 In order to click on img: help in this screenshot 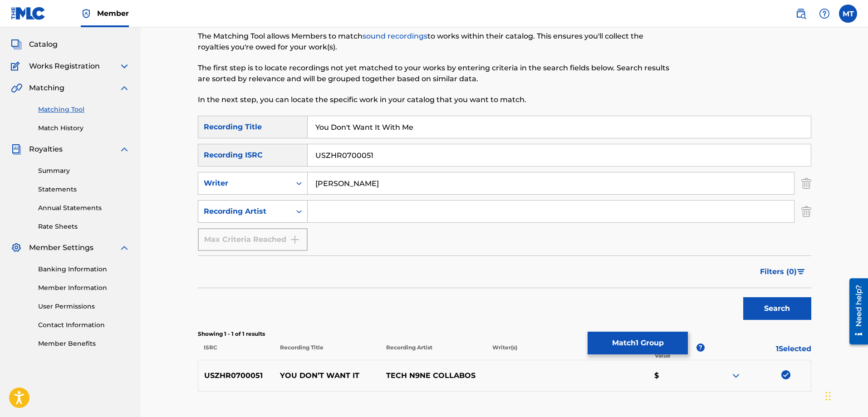, I will do `click(825, 14)`.